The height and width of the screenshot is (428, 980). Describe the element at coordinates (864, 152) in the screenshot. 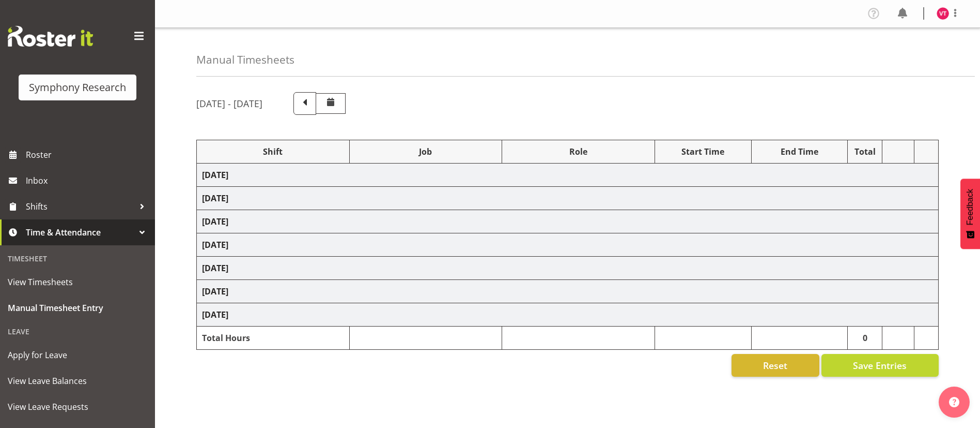

I see `div: Total` at that location.